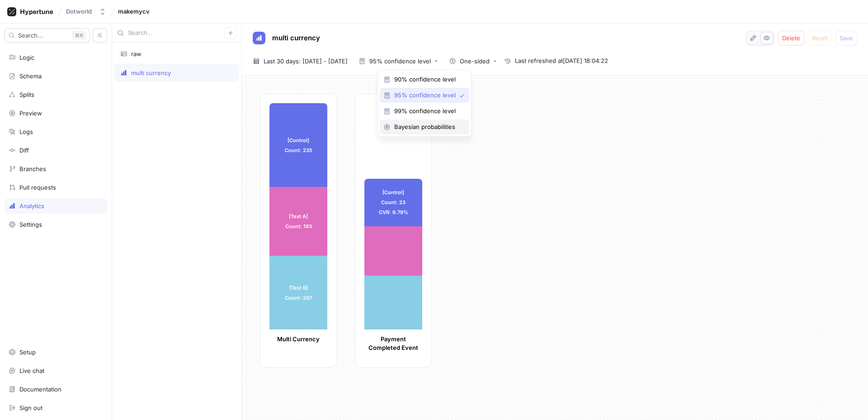  What do you see at coordinates (428, 111) in the screenshot?
I see `span: 99% confidence level` at bounding box center [428, 111].